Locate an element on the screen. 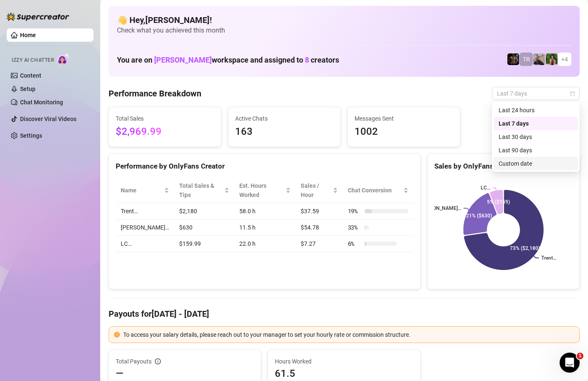 The height and width of the screenshot is (381, 588). span: Sales / Hour is located at coordinates (316, 190).